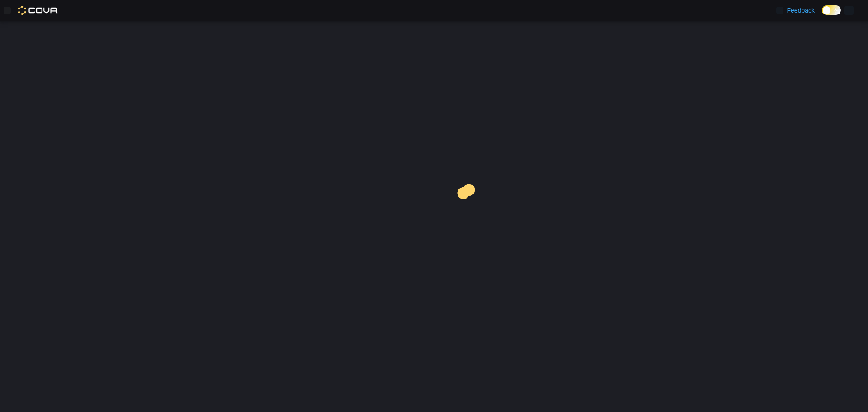  I want to click on span: Dark Mode, so click(822, 15).